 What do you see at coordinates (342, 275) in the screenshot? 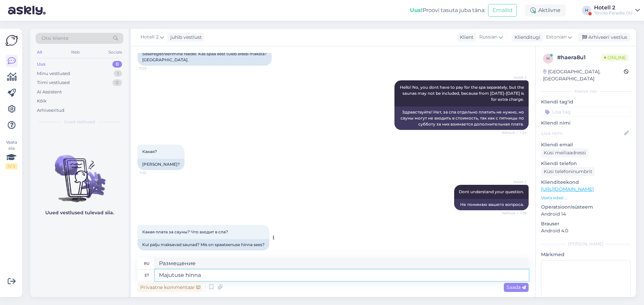
I see `textarea: Majutuse hinna` at bounding box center [342, 275].